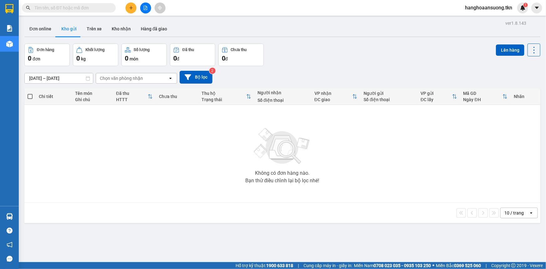 The height and width of the screenshot is (269, 546). What do you see at coordinates (132, 99) in the screenshot?
I see `div: HTTT` at bounding box center [132, 99].